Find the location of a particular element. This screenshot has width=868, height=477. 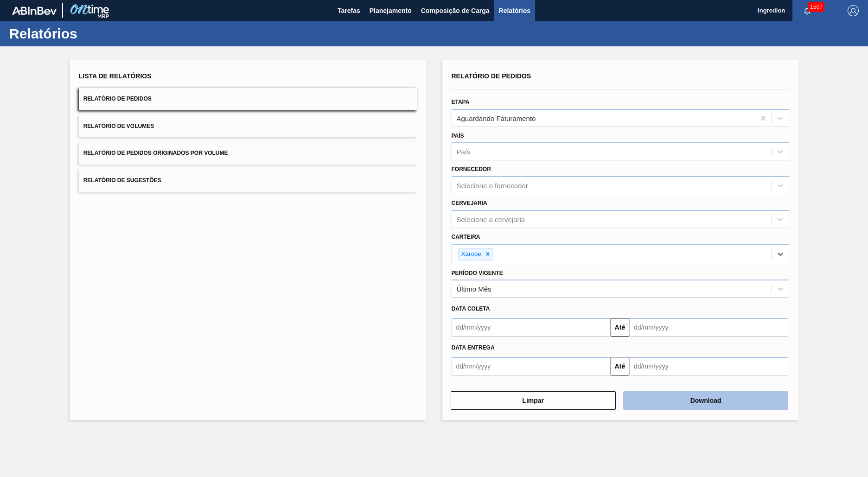

button: Relatório de Pedidos is located at coordinates (247, 99).